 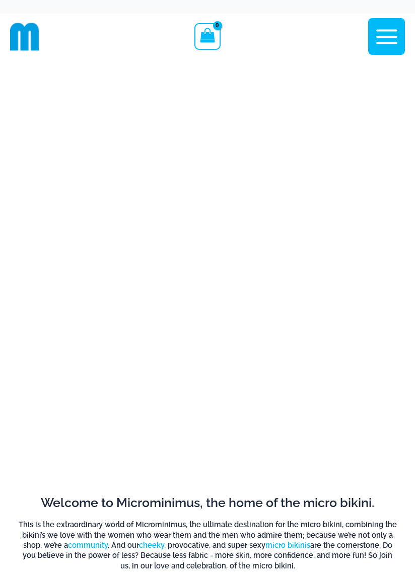 I want to click on a: micro bikinis, so click(x=287, y=545).